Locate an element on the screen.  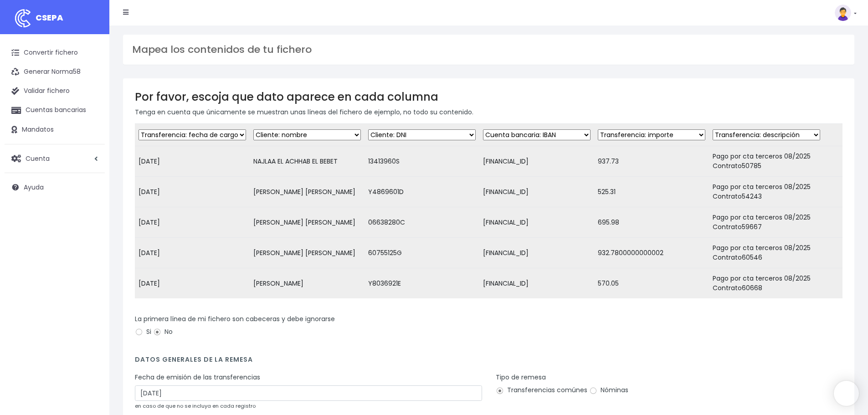
td: Y8036921E is located at coordinates (422, 283).